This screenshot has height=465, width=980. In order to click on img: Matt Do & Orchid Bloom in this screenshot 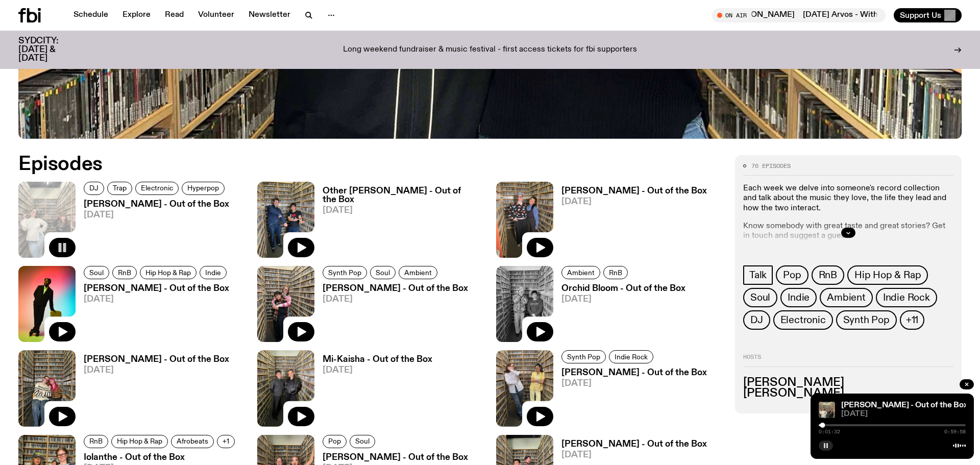, I will do `click(524, 304)`.